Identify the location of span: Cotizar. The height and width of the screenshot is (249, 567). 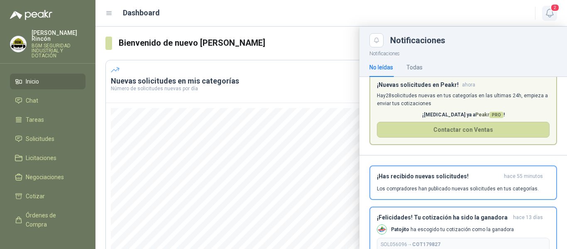
(35, 196).